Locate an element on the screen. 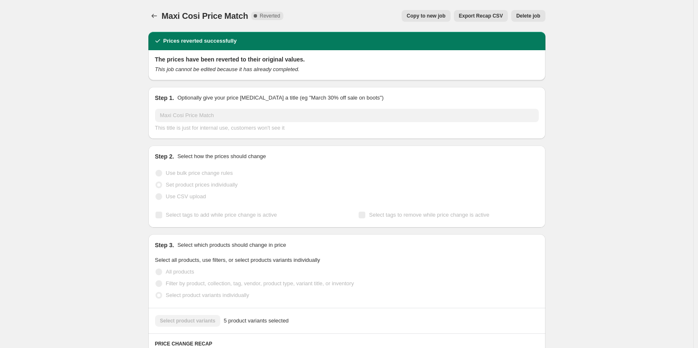 This screenshot has height=348, width=698. button: Price change jobs is located at coordinates (154, 16).